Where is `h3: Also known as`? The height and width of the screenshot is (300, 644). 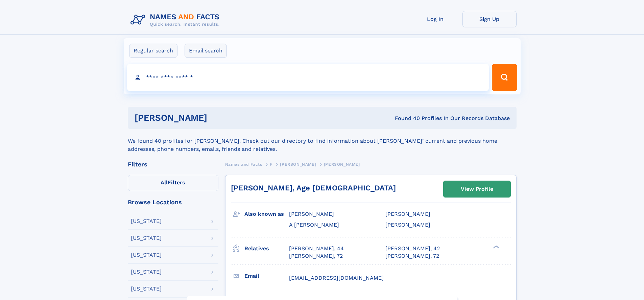
h3: Also known as is located at coordinates (267, 214).